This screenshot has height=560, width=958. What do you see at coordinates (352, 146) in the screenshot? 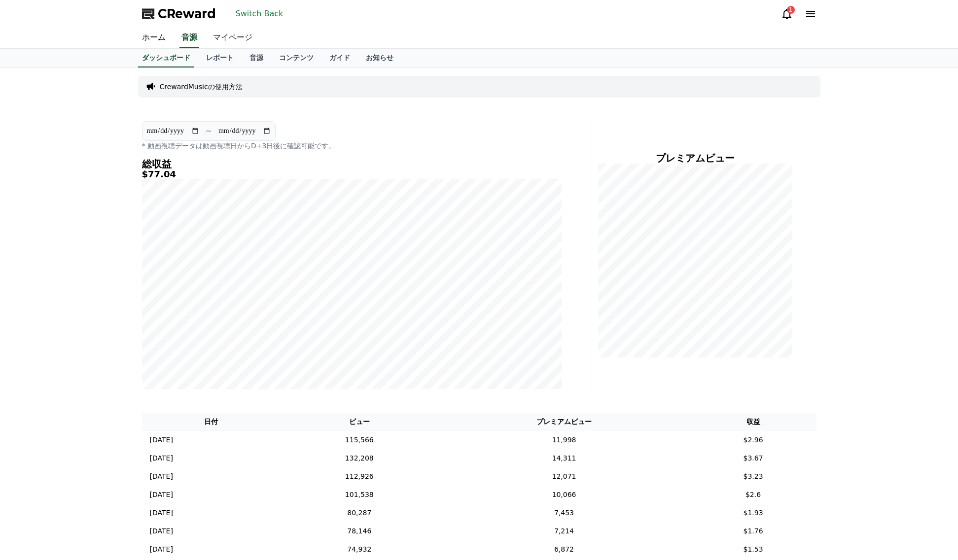
I see `p: * 動画視聴データは動画視聴日からD+3日後に確認可能です。` at bounding box center [352, 146].